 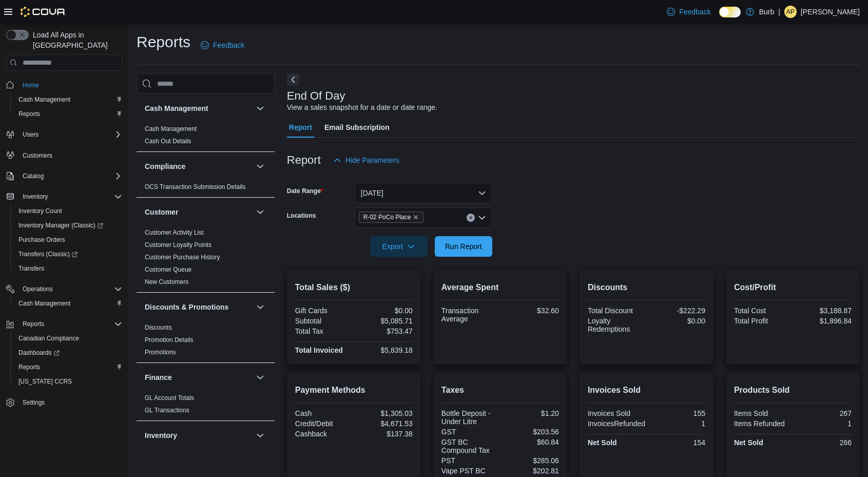 I want to click on span: Dark Mode, so click(x=719, y=18).